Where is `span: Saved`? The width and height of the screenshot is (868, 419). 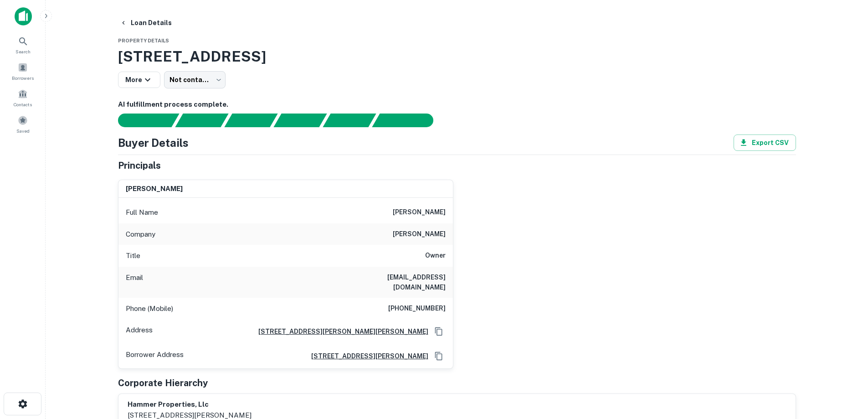
span: Saved is located at coordinates (23, 131).